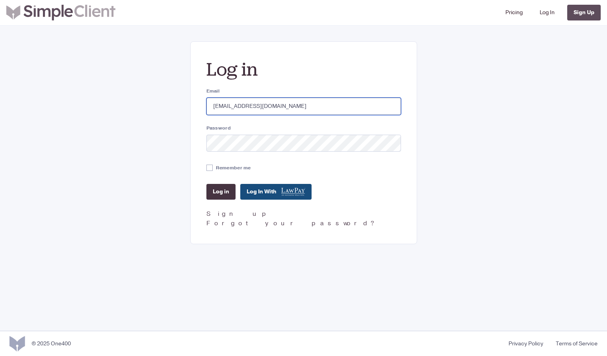  I want to click on a: Pricing, so click(514, 13).